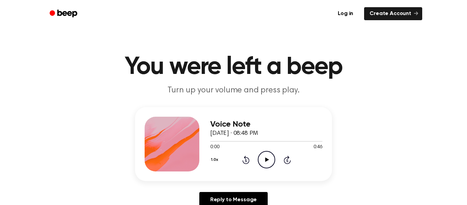 The image size is (467, 205). Describe the element at coordinates (234, 90) in the screenshot. I see `p: Turn up your volume and press play.` at that location.